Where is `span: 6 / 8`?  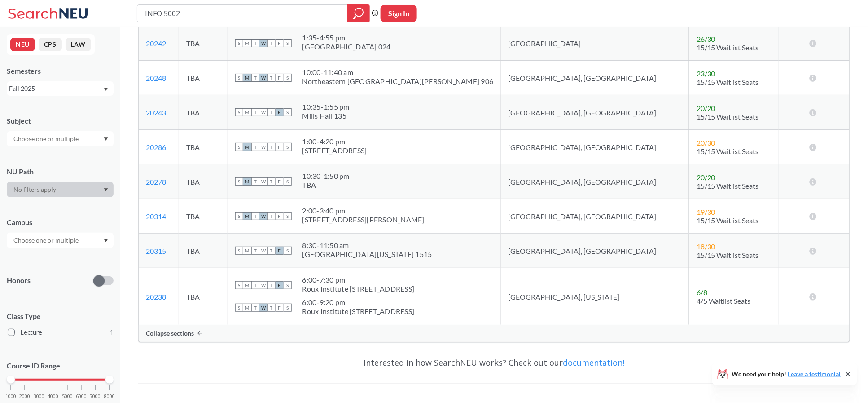 span: 6 / 8 is located at coordinates (702, 292).